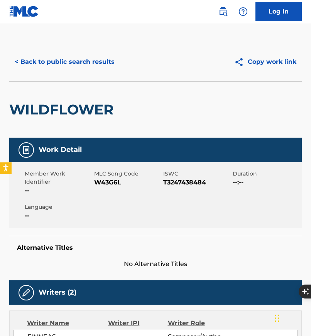 The height and width of the screenshot is (336, 311). Describe the element at coordinates (243, 12) in the screenshot. I see `img: help` at that location.